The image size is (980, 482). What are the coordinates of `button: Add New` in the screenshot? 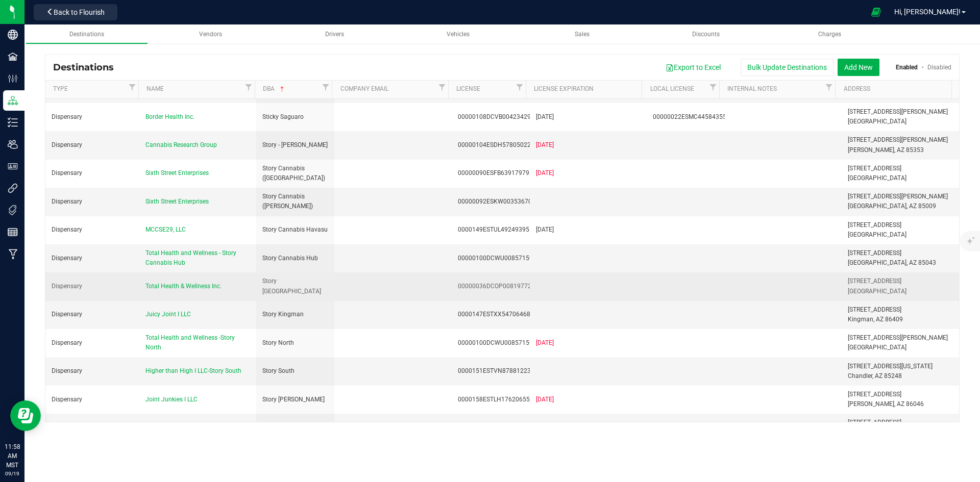 It's located at (859, 67).